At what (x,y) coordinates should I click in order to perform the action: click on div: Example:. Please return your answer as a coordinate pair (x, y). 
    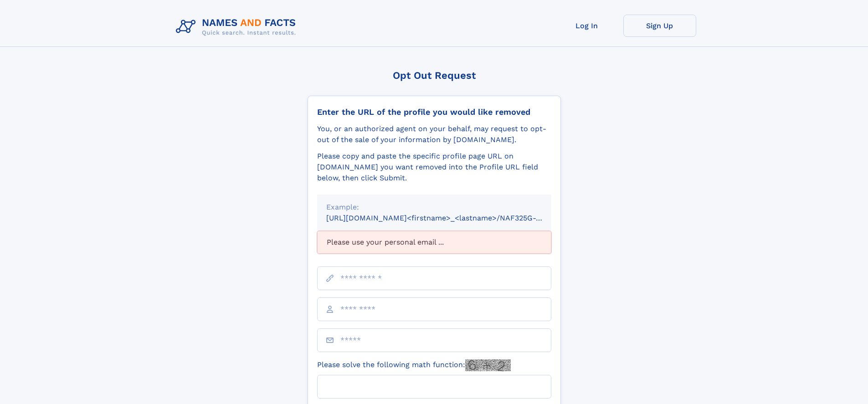
    Looking at the image, I should click on (435, 207).